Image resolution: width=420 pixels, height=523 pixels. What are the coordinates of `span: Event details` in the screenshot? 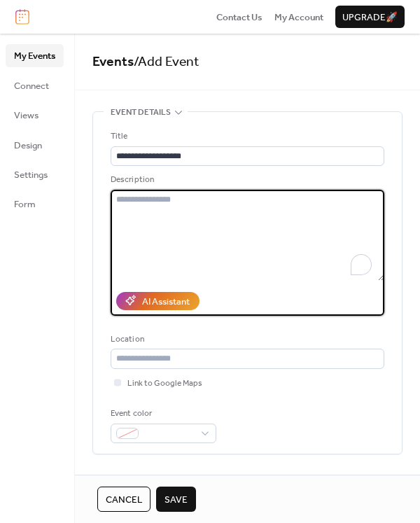 It's located at (141, 113).